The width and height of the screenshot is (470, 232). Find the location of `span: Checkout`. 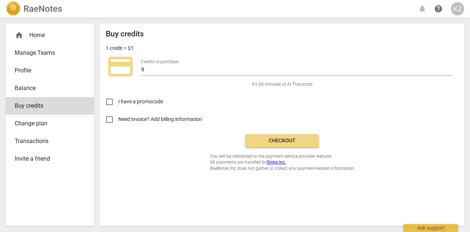

span: Checkout is located at coordinates (282, 141).